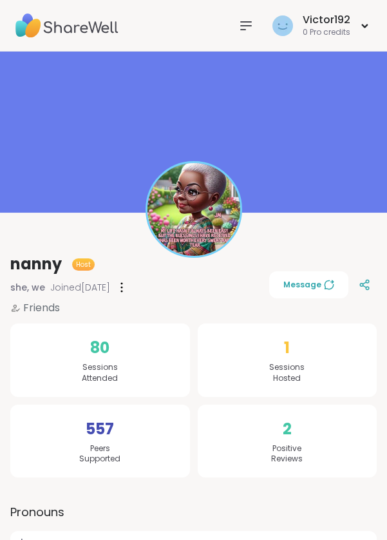 Image resolution: width=387 pixels, height=540 pixels. What do you see at coordinates (100, 348) in the screenshot?
I see `span: 80` at bounding box center [100, 348].